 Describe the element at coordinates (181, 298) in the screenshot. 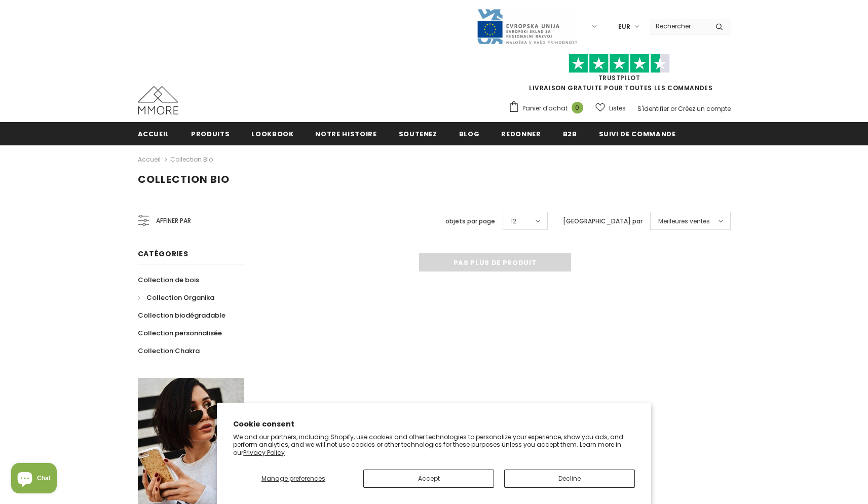

I see `span: Collection Organika` at that location.